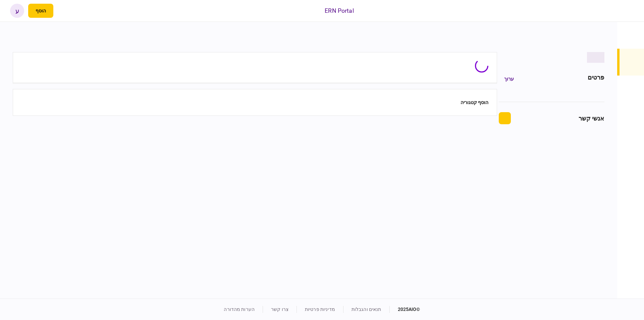 The image size is (644, 320). I want to click on a: הערות מהדורה, so click(239, 310).